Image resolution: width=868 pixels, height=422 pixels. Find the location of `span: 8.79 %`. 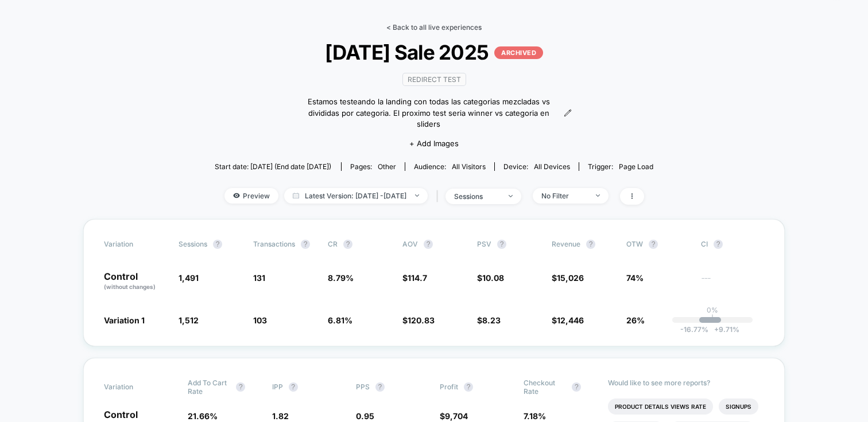

span: 8.79 % is located at coordinates (341, 277).